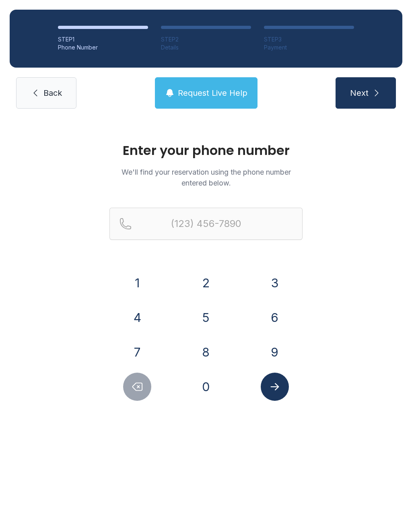 Image resolution: width=412 pixels, height=532 pixels. Describe the element at coordinates (206, 48) in the screenshot. I see `div: Details` at that location.